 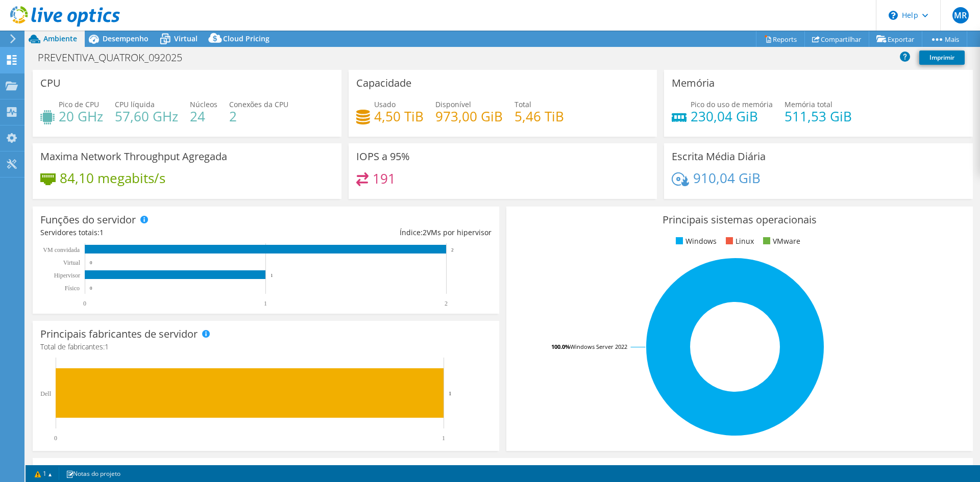 I want to click on a: Notas do projeto, so click(x=93, y=473).